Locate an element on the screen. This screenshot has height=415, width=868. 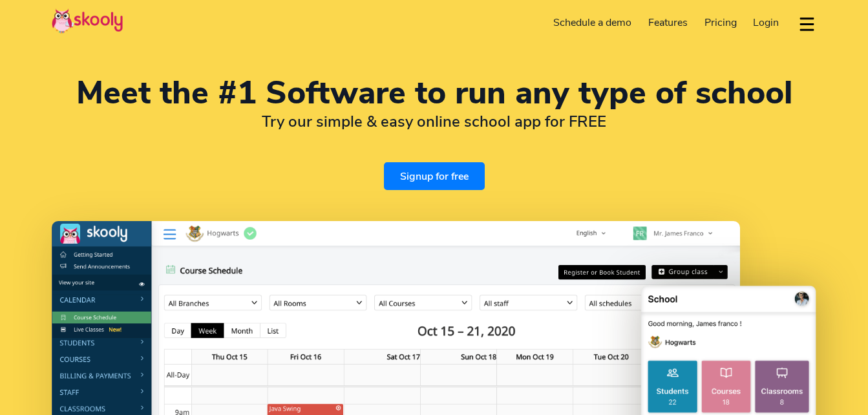
img: Skooly is located at coordinates (87, 21).